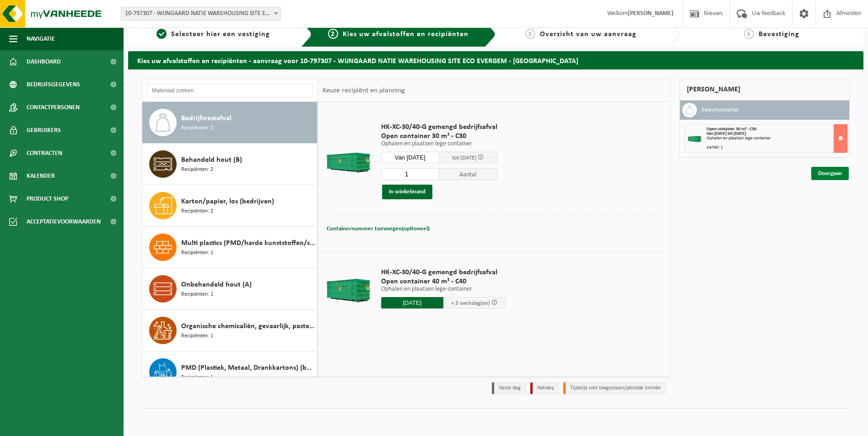 This screenshot has height=436, width=868. What do you see at coordinates (530, 34) in the screenshot?
I see `span: 3` at bounding box center [530, 34].